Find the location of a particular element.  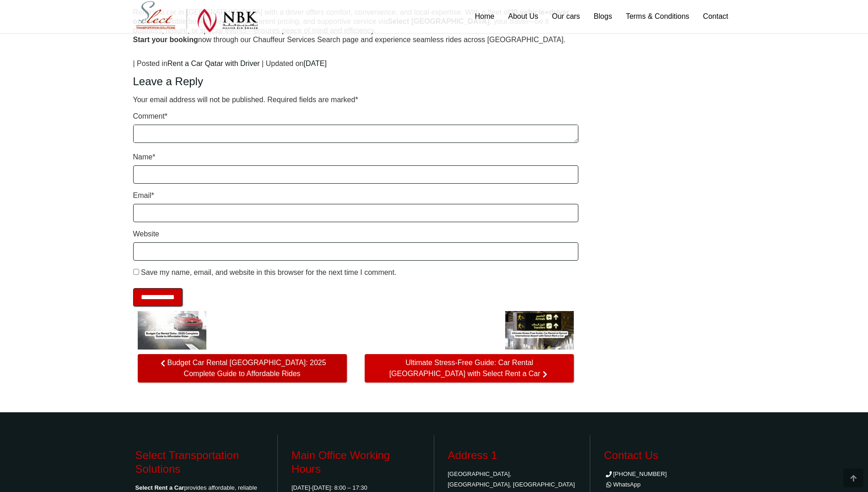

img: Select Rent a Car is located at coordinates (197, 16).